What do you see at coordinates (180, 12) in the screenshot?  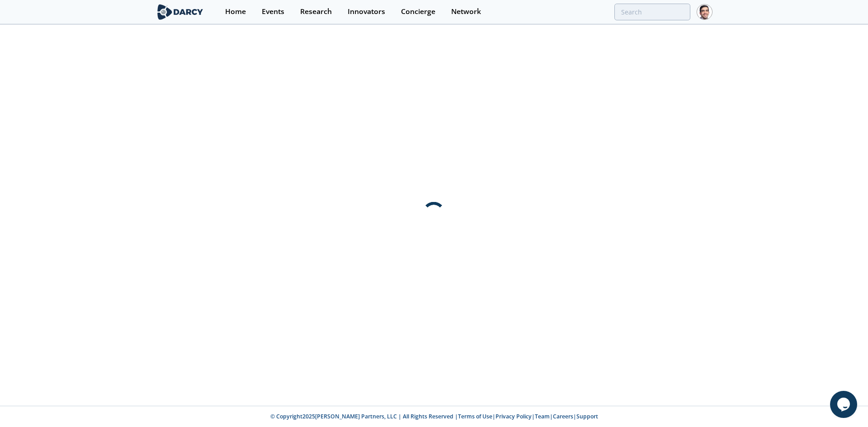 I see `img: logo-wide.svg` at bounding box center [180, 12].